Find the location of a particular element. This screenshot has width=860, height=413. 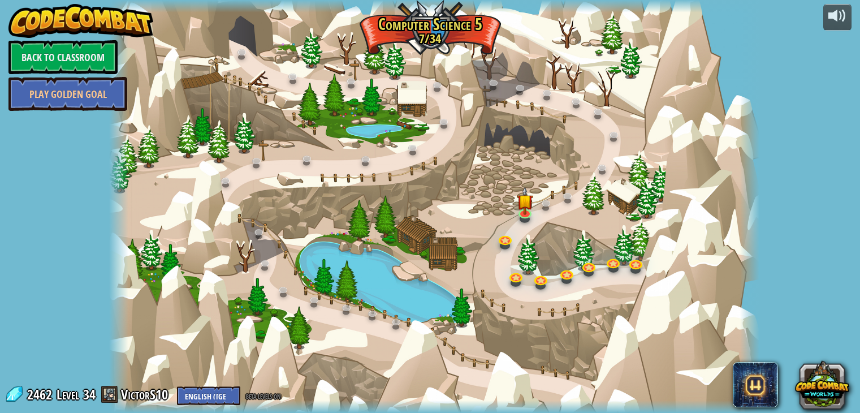

a: VictorS10 is located at coordinates (146, 394).